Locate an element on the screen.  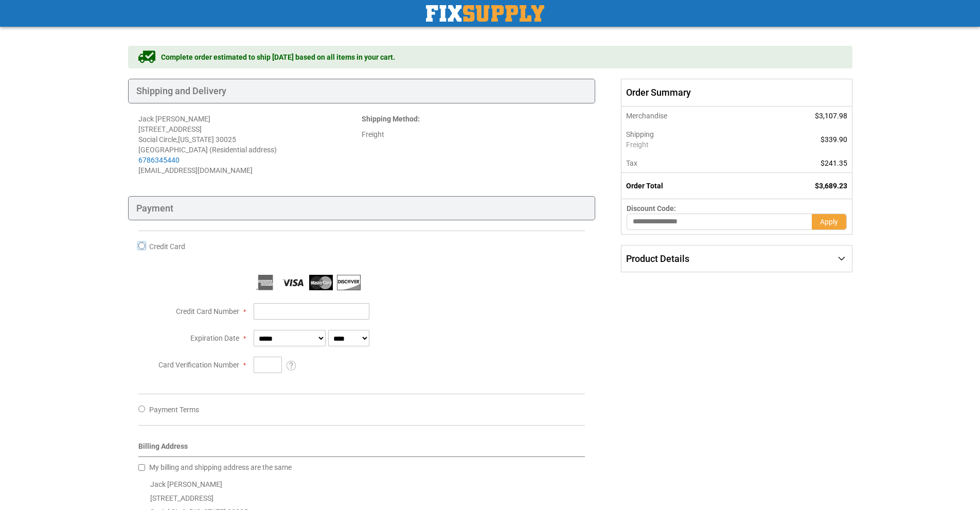
img: Visa is located at coordinates (293, 282).